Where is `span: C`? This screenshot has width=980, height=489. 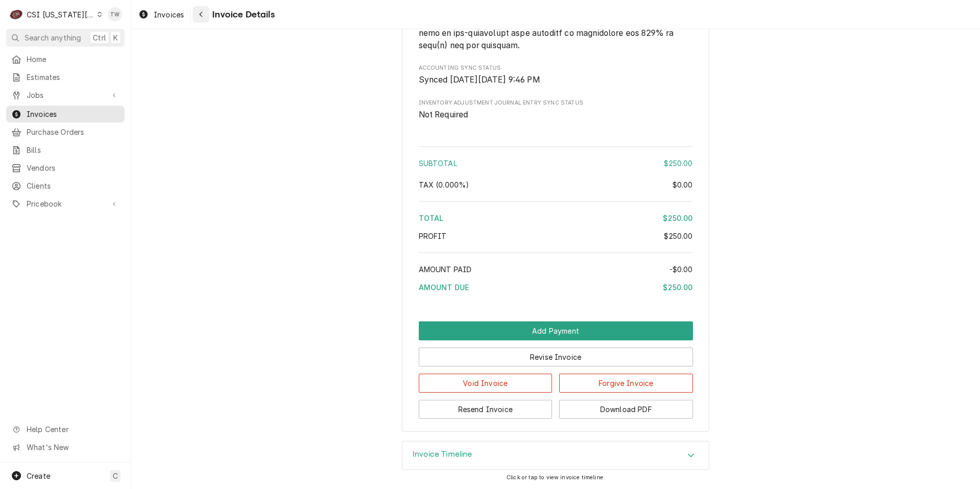
span: C is located at coordinates (115, 476).